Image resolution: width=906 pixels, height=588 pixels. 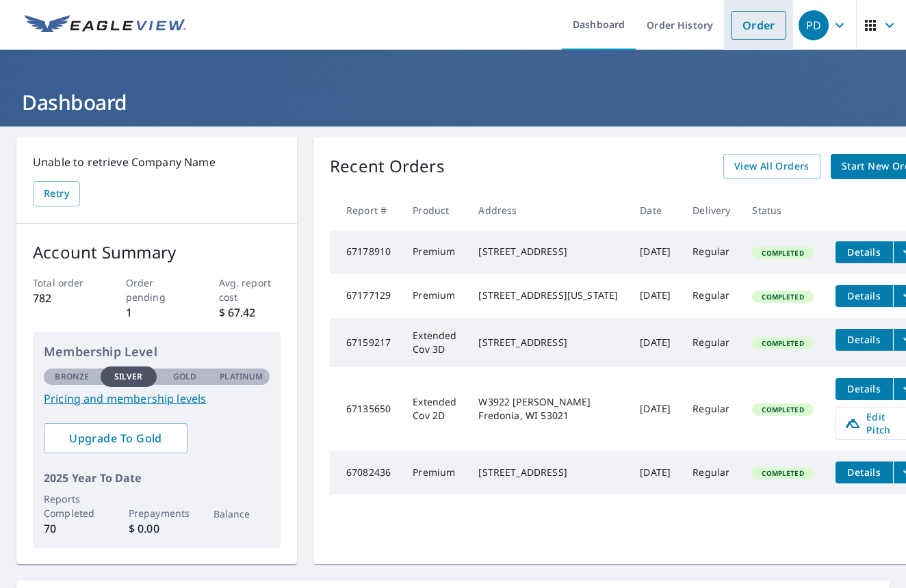 What do you see at coordinates (115, 438) in the screenshot?
I see `a: Upgrade To Gold` at bounding box center [115, 438].